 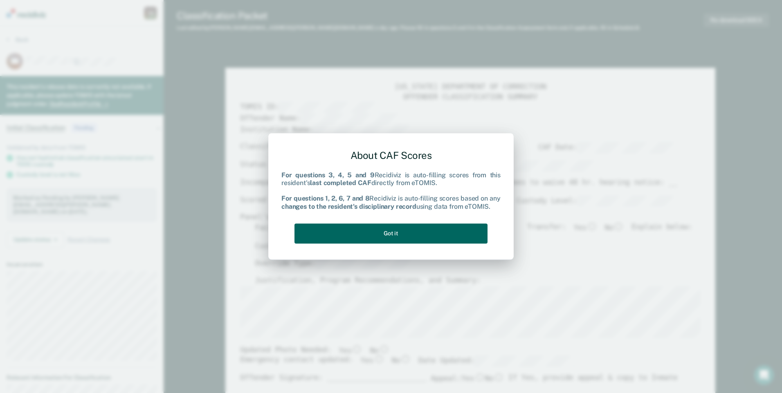 What do you see at coordinates (340, 183) in the screenshot?
I see `b: last completed CAF` at bounding box center [340, 183].